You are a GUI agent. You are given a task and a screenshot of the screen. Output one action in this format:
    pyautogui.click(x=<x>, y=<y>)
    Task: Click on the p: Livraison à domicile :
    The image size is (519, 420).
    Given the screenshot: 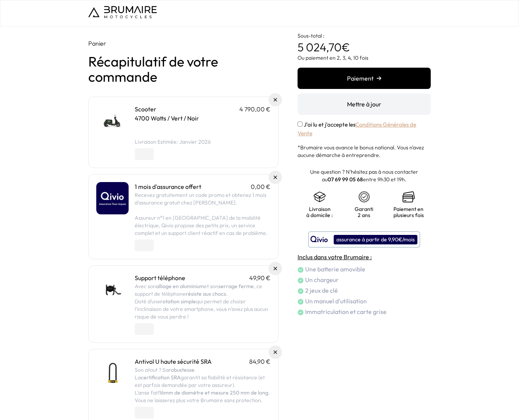 What is the action you would take?
    pyautogui.click(x=320, y=212)
    